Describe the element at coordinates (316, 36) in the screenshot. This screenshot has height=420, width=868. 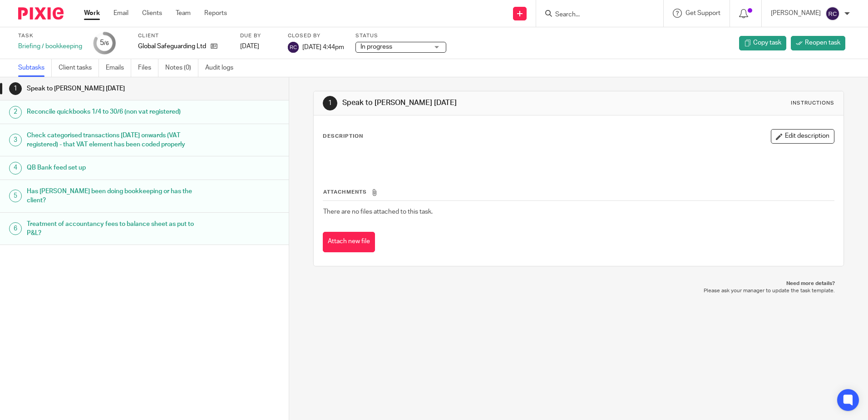
I see `label: Closed by` at that location.